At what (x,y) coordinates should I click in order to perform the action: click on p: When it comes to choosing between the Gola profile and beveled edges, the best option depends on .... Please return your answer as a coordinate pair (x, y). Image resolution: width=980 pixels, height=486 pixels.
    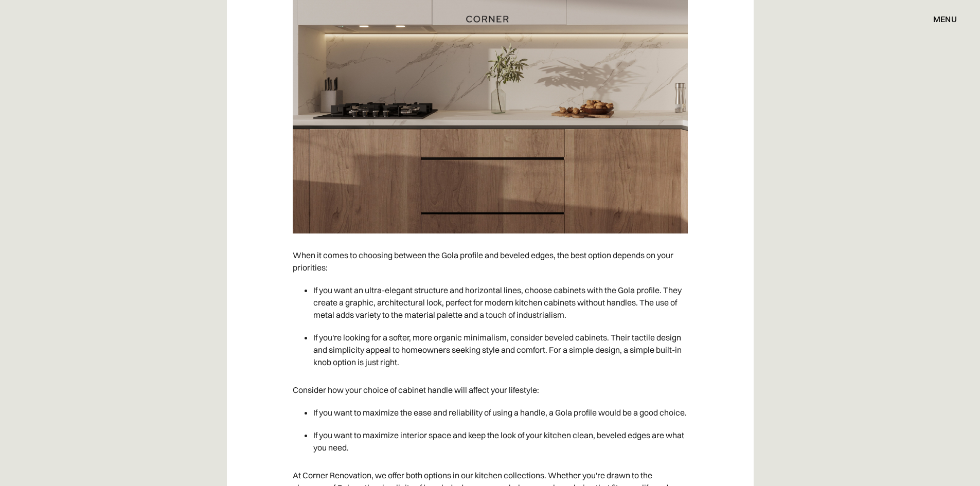
    Looking at the image, I should click on (491, 261).